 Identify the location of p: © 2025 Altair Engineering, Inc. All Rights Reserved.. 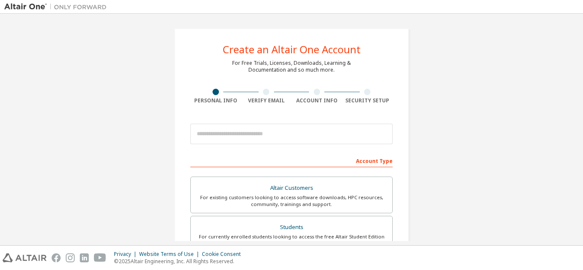
(180, 261).